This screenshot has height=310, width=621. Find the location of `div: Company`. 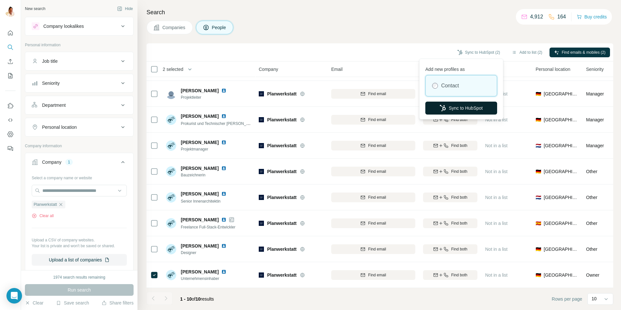

div: Company is located at coordinates (52, 162).